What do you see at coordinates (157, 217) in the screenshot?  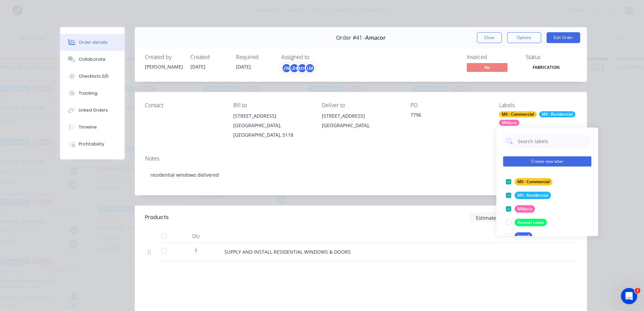 I see `div: Products` at bounding box center [157, 217].